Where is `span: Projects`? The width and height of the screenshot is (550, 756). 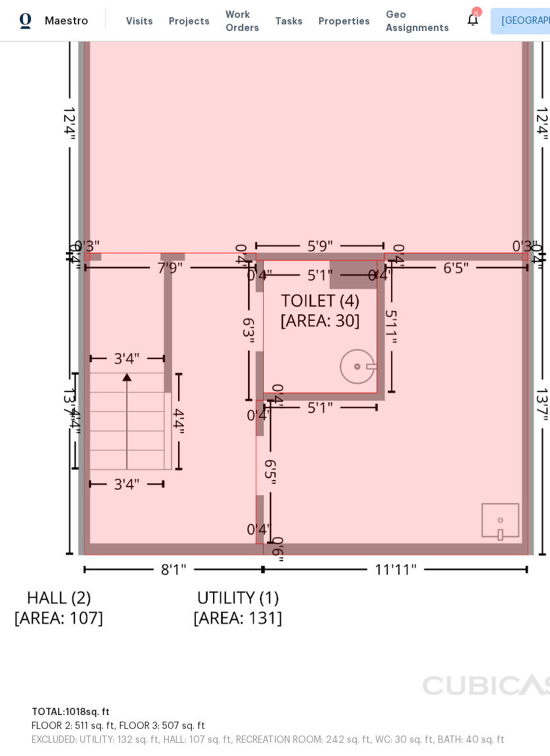
span: Projects is located at coordinates (190, 21).